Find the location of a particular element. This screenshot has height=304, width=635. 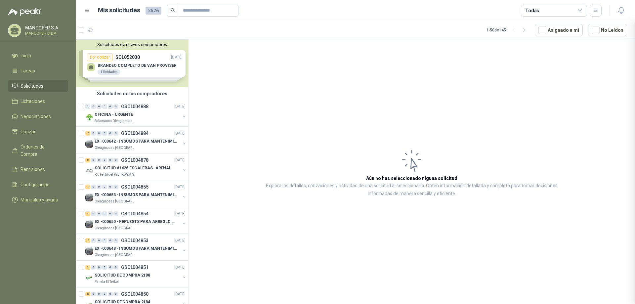

span: Configuración is located at coordinates (35, 185).